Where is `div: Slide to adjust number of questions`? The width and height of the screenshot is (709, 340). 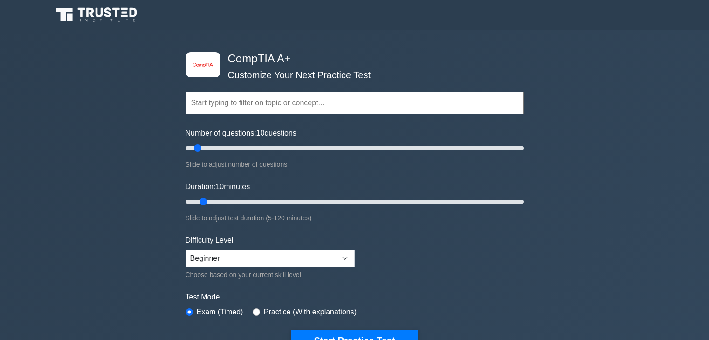
div: Slide to adjust number of questions is located at coordinates (355, 165).